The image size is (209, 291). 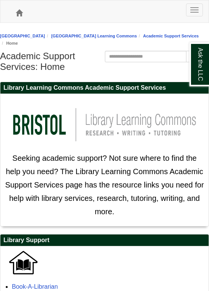 I want to click on a: Book-A-Librarian, so click(x=35, y=287).